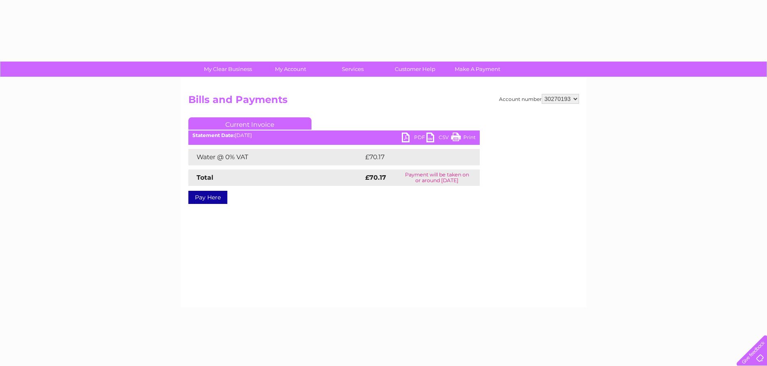  I want to click on a: Current Invoice, so click(250, 124).